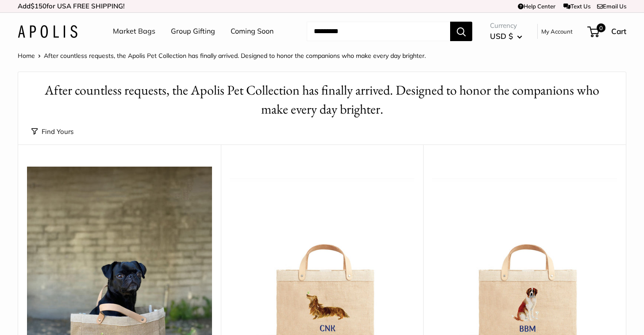 Image resolution: width=644 pixels, height=335 pixels. Describe the element at coordinates (506, 36) in the screenshot. I see `button: USD $` at that location.